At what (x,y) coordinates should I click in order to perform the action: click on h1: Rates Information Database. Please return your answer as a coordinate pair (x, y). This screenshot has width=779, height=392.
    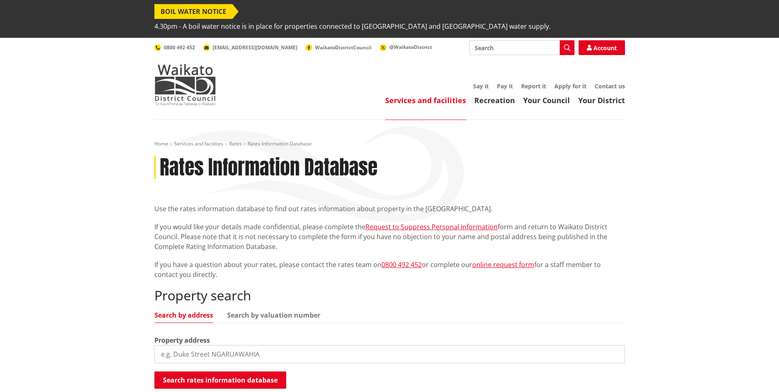
    Looking at the image, I should click on (268, 167).